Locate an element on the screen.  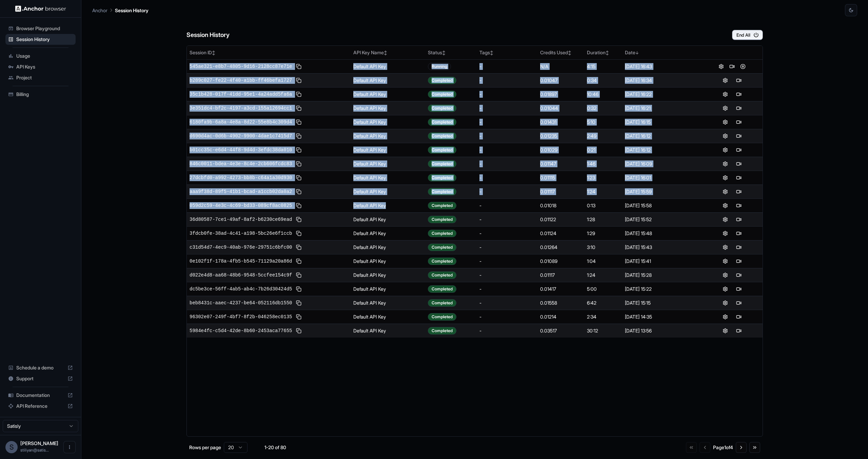
div: 0.03517 is located at coordinates (561, 331).